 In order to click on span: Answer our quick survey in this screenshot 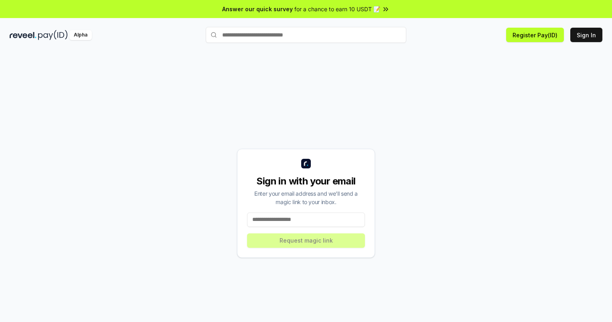, I will do `click(258, 9)`.